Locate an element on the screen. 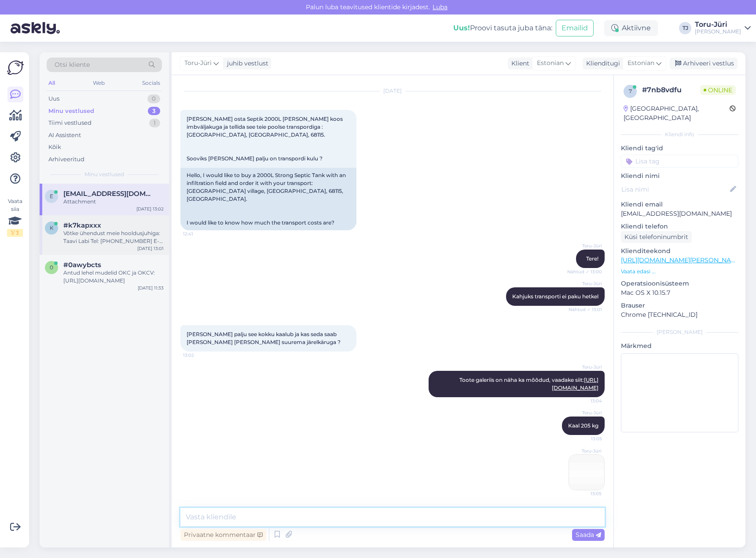  input: Lisa nimi is located at coordinates (674, 190).